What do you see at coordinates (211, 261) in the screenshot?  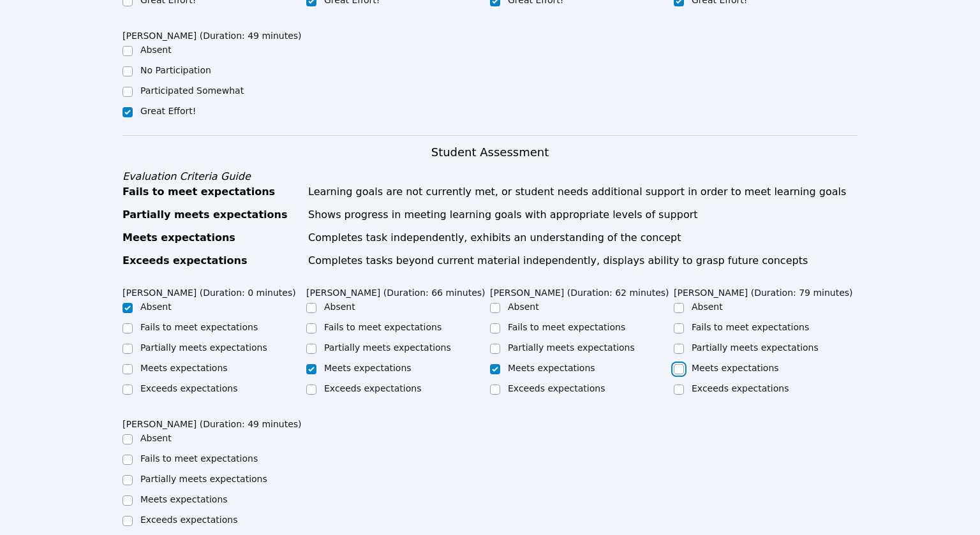 I see `div: Exceeds expectations` at bounding box center [211, 261].